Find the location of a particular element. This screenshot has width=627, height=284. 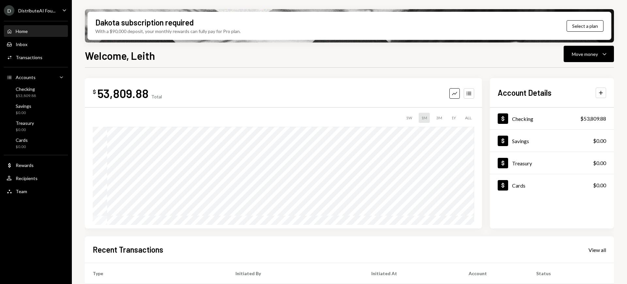

div: 1M is located at coordinates (424, 118).